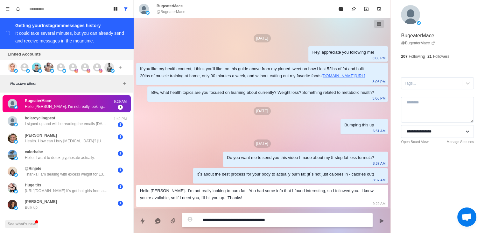 This screenshot has width=484, height=233. I want to click on p: Linked Accounts, so click(24, 54).